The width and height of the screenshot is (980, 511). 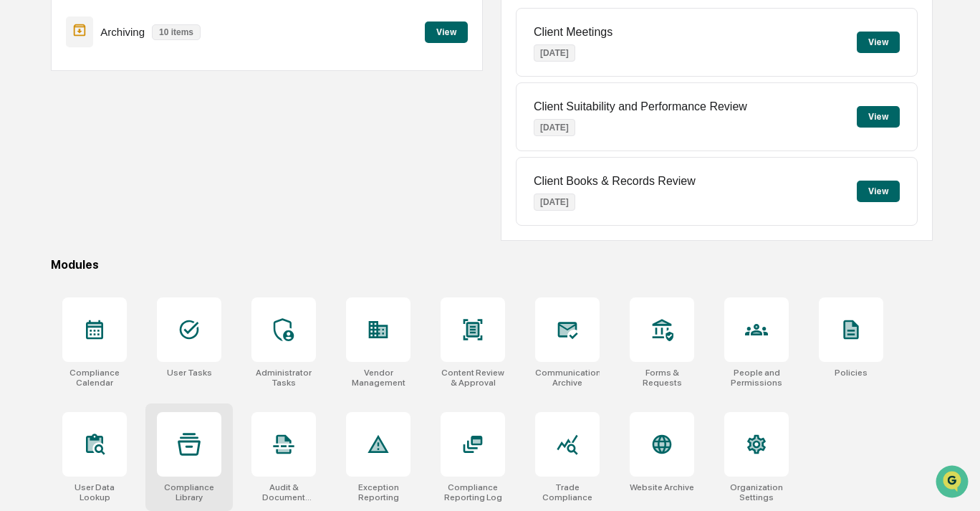 I want to click on div: Organization Settings, so click(x=757, y=492).